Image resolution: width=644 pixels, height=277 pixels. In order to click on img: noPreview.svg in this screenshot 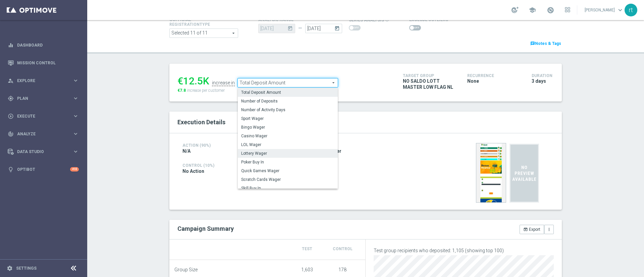, I will do `click(524, 173)`.